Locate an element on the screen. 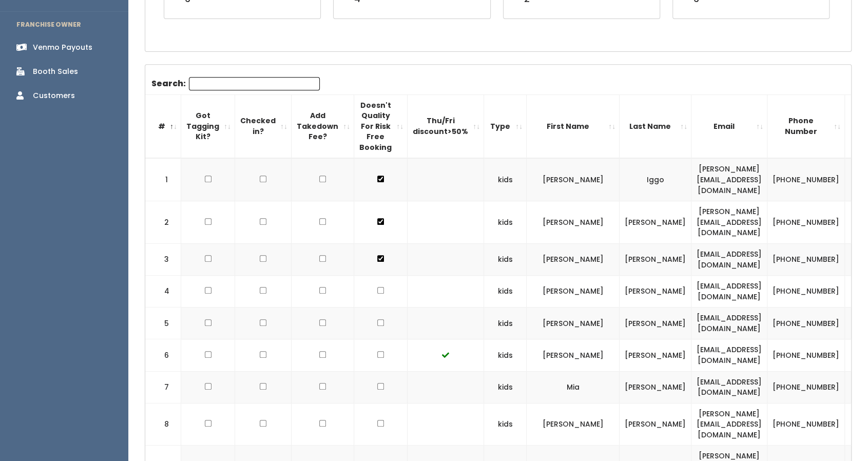 This screenshot has width=868, height=461. label: Search: is located at coordinates (236, 84).